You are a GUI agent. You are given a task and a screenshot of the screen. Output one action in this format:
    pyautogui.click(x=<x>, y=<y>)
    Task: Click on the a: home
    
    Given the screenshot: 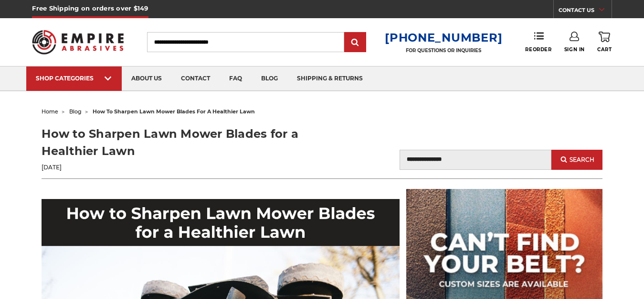 What is the action you would take?
    pyautogui.click(x=50, y=111)
    